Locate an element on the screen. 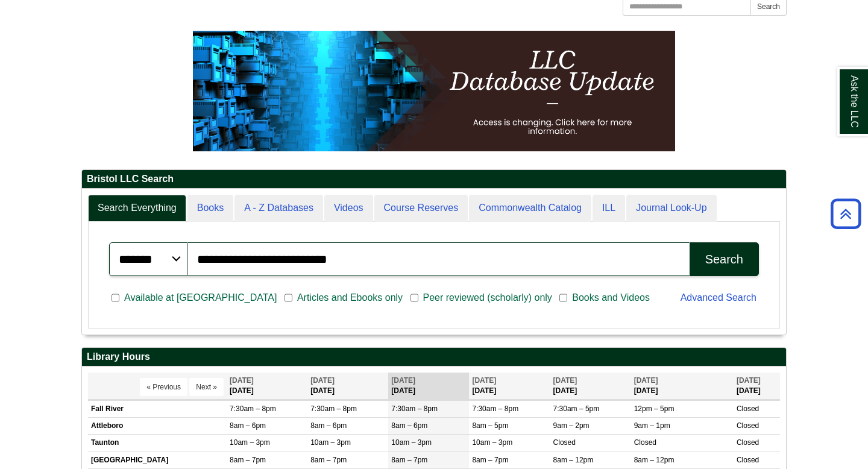 The image size is (868, 469). a: Advanced Search is located at coordinates (719, 297).